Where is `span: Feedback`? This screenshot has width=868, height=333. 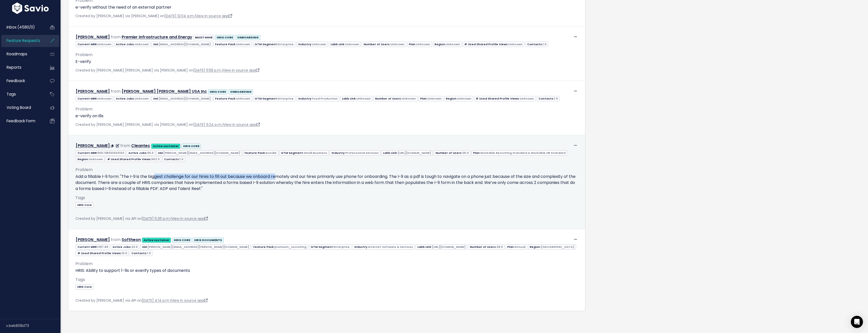
span: Feedback is located at coordinates (16, 80).